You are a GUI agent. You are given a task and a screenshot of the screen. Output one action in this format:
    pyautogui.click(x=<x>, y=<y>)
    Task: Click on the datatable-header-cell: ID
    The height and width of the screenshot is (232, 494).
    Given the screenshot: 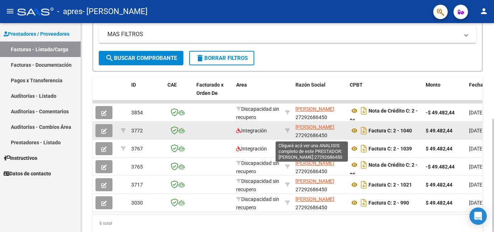 What is the action you would take?
    pyautogui.click(x=146, y=93)
    